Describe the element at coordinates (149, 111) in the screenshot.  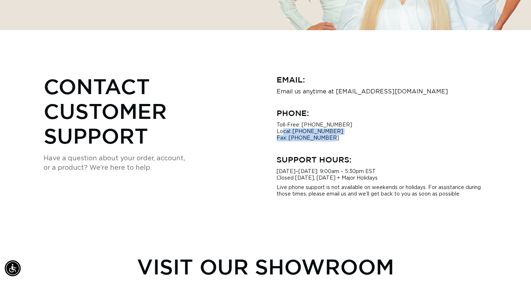
I see `h2: Contact Customer Support` at that location.